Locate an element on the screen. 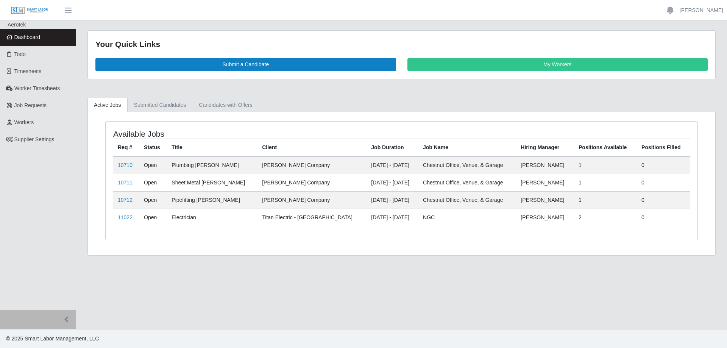 The image size is (727, 348). span: Worker Timesheets is located at coordinates (37, 88).